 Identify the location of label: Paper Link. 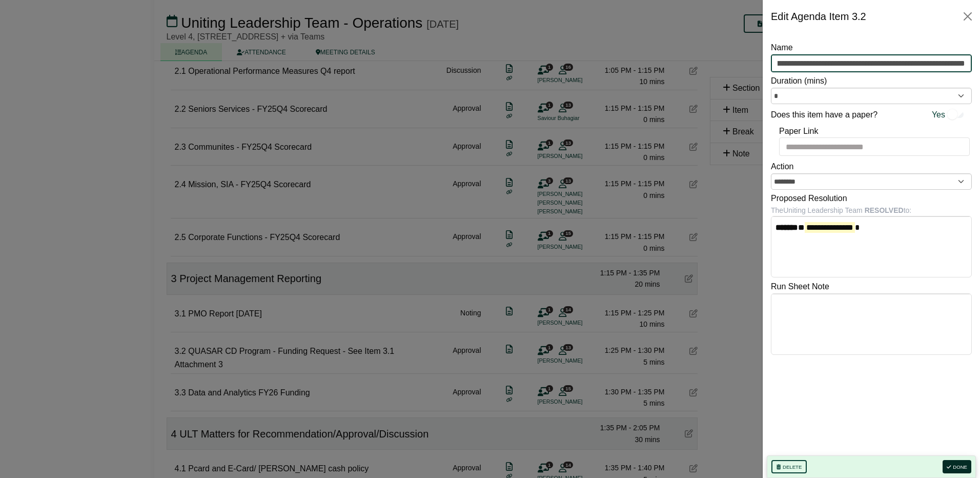
(798, 131).